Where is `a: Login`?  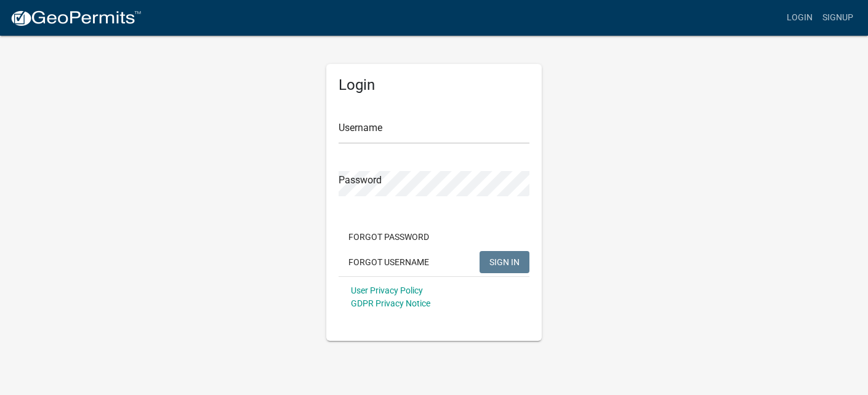 a: Login is located at coordinates (800, 18).